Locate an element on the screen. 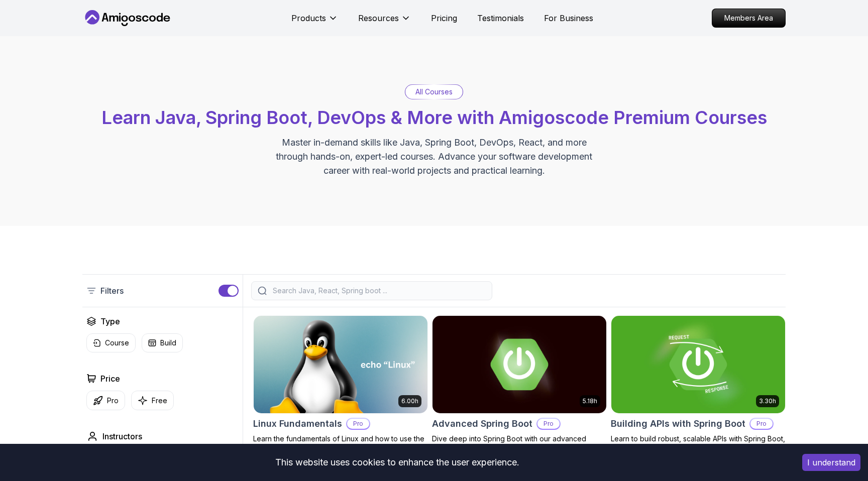  p: Products is located at coordinates (309, 18).